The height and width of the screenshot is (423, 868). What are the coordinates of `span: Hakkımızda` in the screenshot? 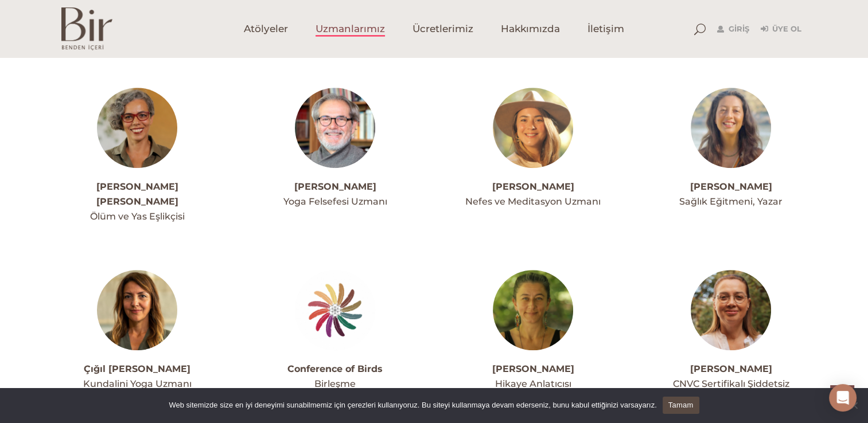 It's located at (530, 29).